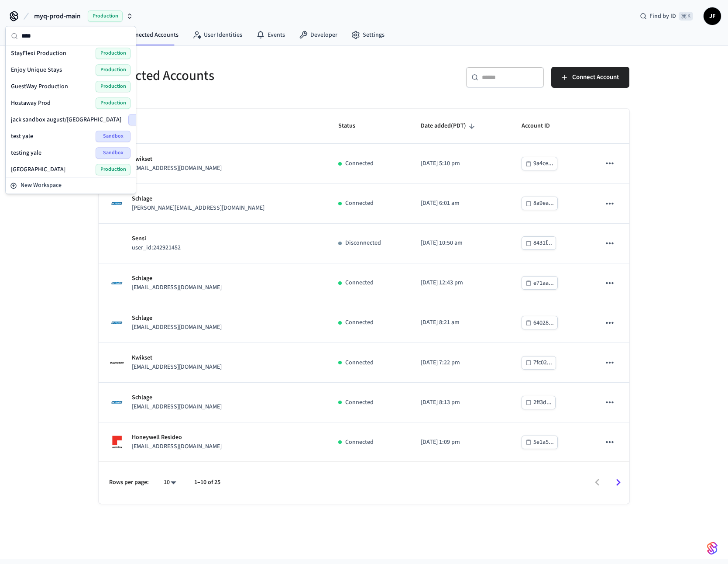  What do you see at coordinates (543, 163) in the screenshot?
I see `div: 9a4ce...` at bounding box center [543, 163].